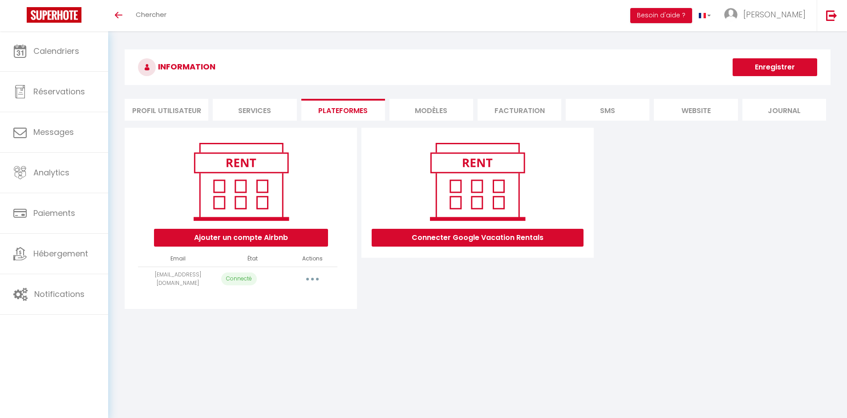 This screenshot has width=847, height=418. What do you see at coordinates (313, 259) in the screenshot?
I see `th: Actions` at bounding box center [313, 259].